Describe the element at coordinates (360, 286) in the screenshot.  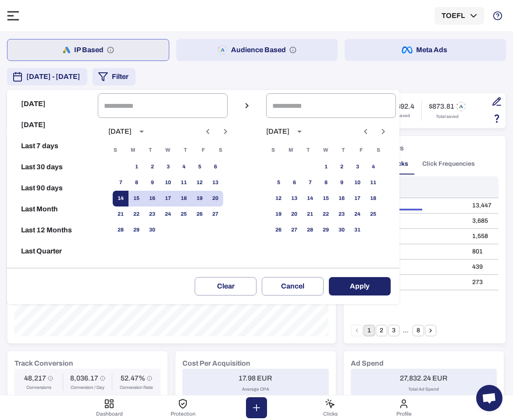
I see `button: Apply` at that location.